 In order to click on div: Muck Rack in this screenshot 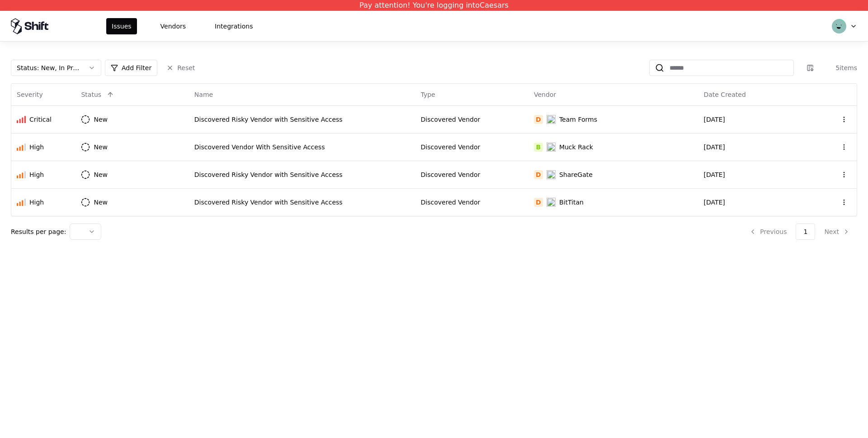, I will do `click(576, 147)`.